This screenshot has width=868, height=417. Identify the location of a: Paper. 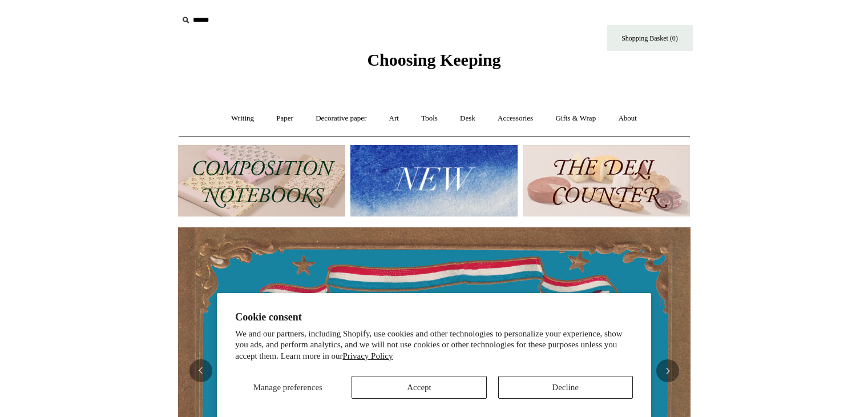
(285, 118).